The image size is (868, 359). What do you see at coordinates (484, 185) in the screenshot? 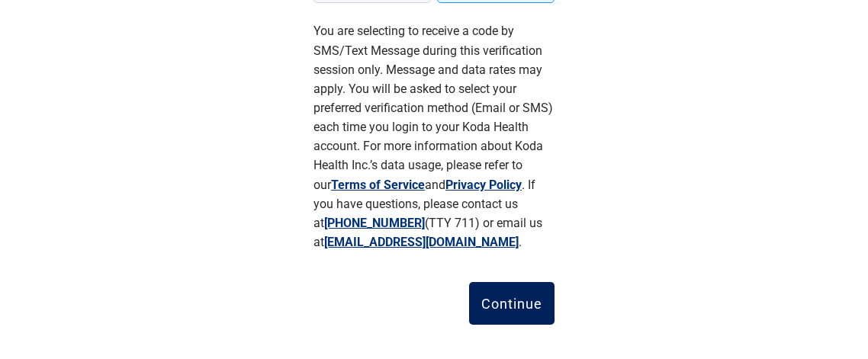
I see `a: Privacy Policy` at bounding box center [484, 185].